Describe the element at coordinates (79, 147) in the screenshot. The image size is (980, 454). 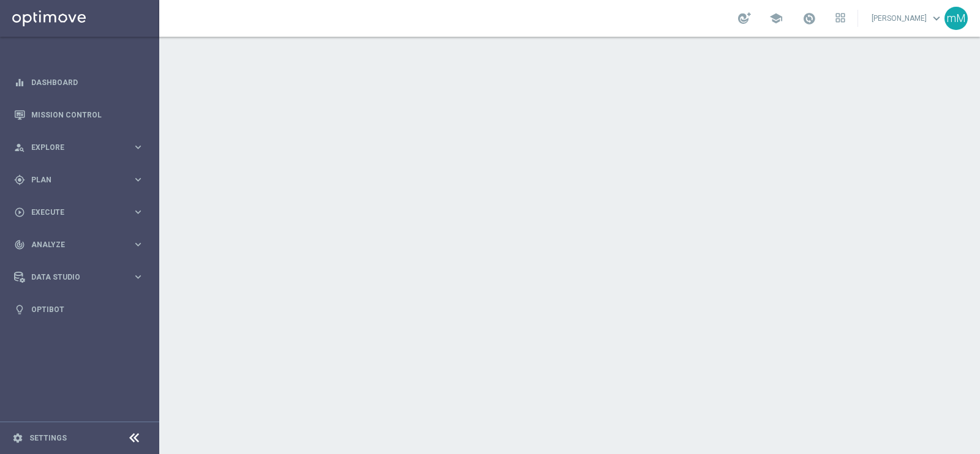
I see `div: person_search Explore keyboard_arrow_right` at that location.